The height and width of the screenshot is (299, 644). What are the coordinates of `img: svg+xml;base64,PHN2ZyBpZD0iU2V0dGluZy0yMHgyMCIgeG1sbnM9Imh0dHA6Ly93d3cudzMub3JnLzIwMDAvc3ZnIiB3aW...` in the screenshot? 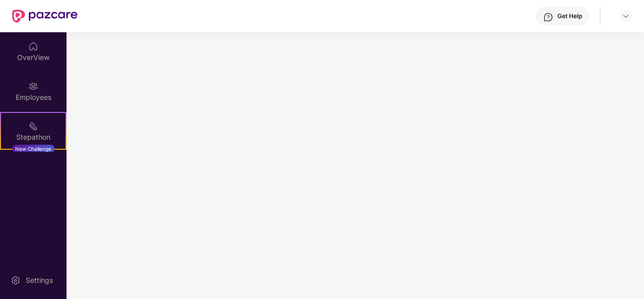 It's located at (16, 280).